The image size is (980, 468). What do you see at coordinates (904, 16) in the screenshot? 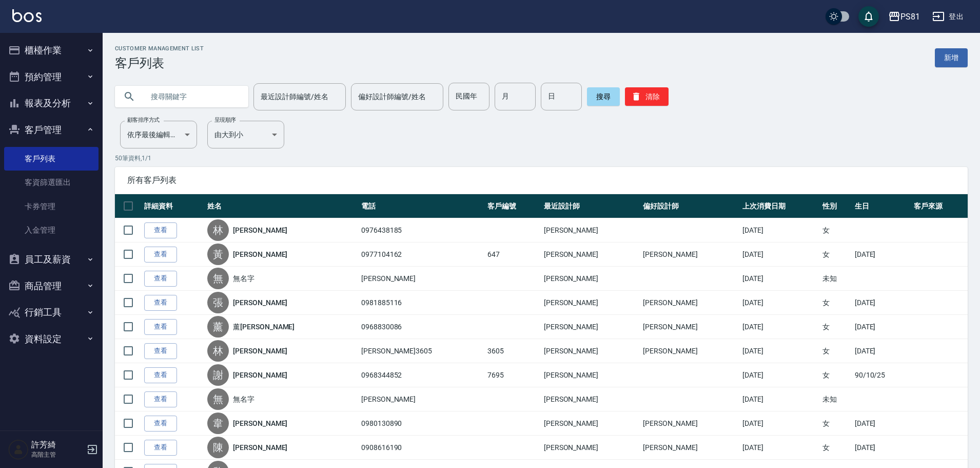
I see `button: PS81` at bounding box center [904, 16].